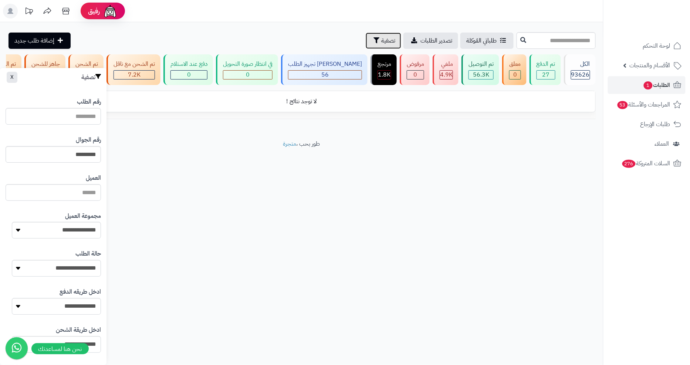 The height and width of the screenshot is (365, 690). Describe the element at coordinates (110, 11) in the screenshot. I see `img: ai-face.png` at that location.